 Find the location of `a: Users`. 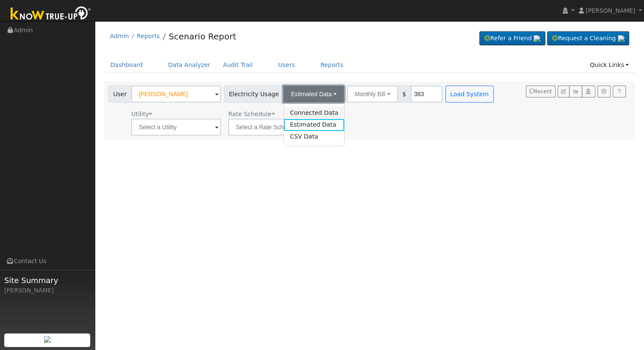

a: Users is located at coordinates (286, 65).